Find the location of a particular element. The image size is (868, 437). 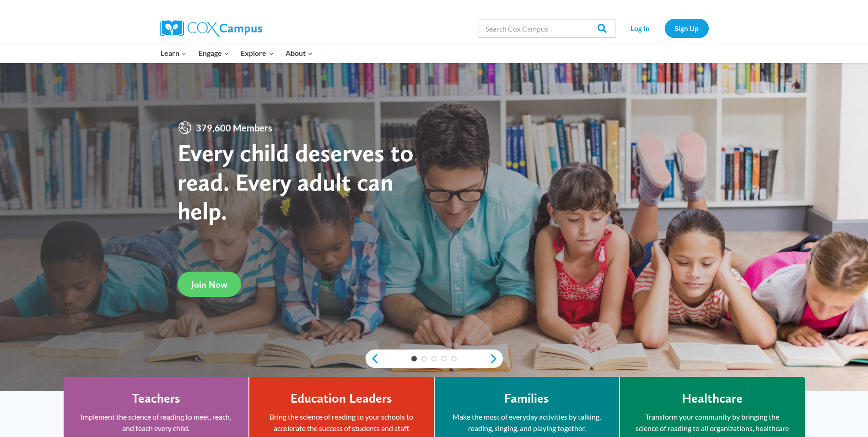

a: previous is located at coordinates (372, 358).